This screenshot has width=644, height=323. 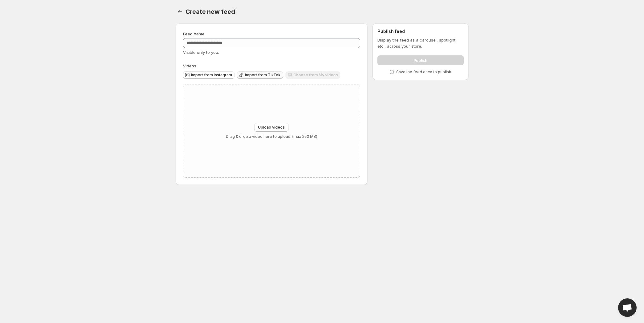 I want to click on p: Display the feed as a carousel, spotlight, etc., across your store., so click(x=420, y=44).